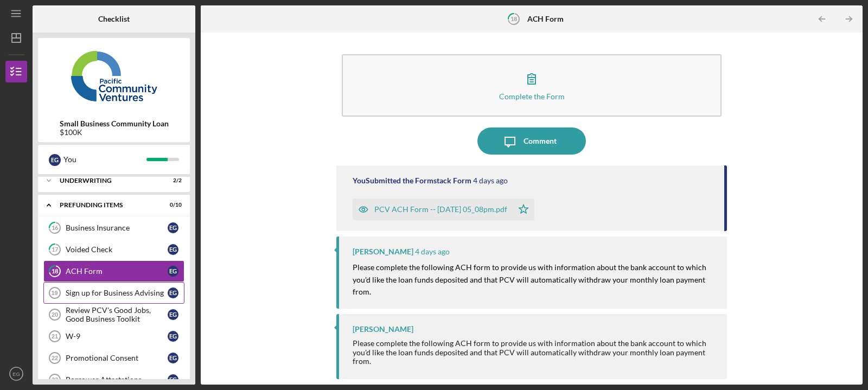  I want to click on div: W-9, so click(117, 336).